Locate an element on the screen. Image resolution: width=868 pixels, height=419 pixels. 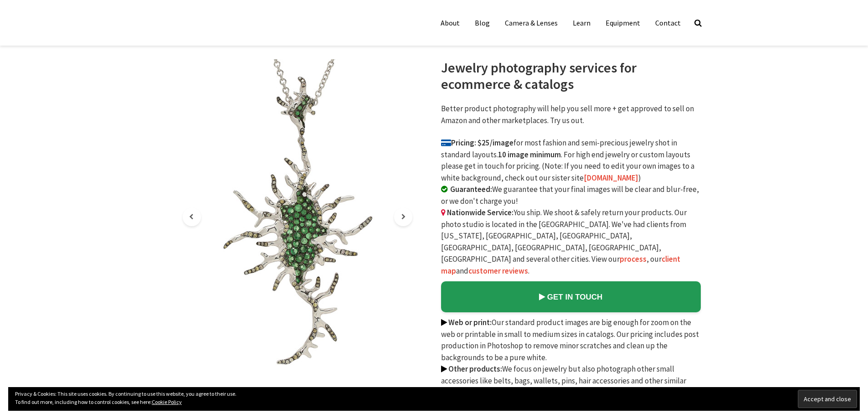
b: Pricing: $25/image is located at coordinates (477, 143).